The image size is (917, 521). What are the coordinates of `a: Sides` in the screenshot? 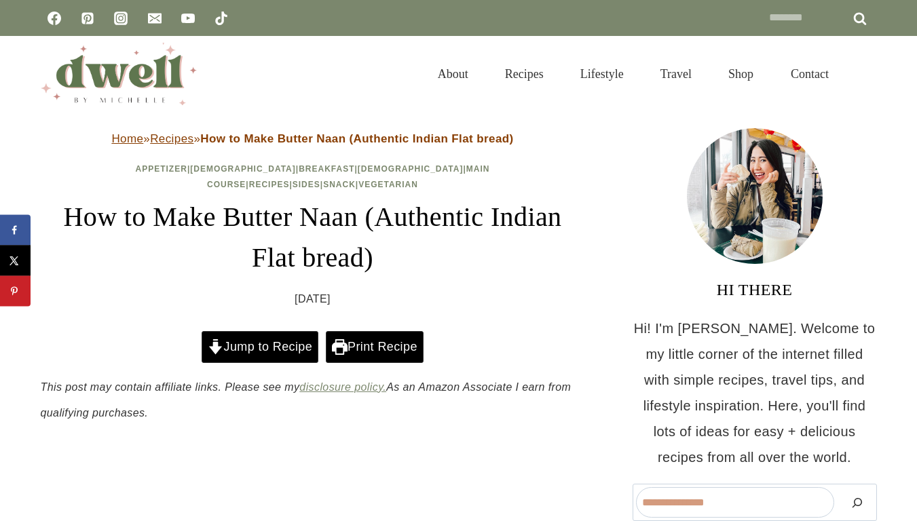 It's located at (306, 185).